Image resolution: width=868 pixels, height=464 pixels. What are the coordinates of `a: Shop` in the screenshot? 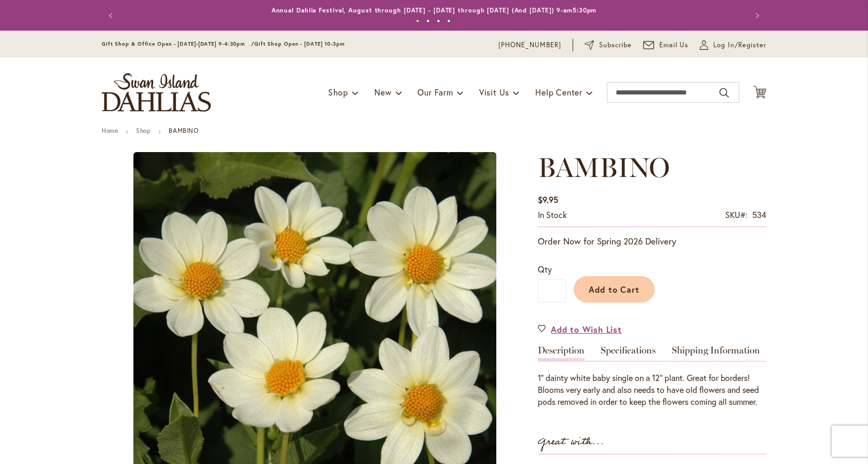 It's located at (143, 131).